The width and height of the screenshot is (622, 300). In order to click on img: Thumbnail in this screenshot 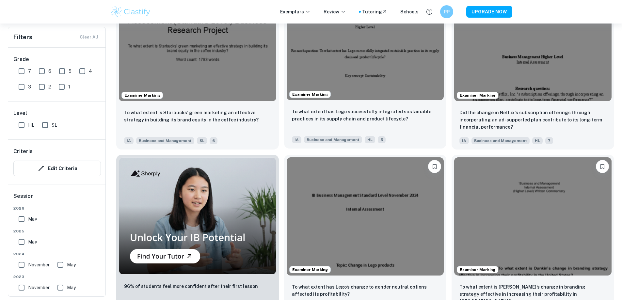, I will do `click(197, 216)`.